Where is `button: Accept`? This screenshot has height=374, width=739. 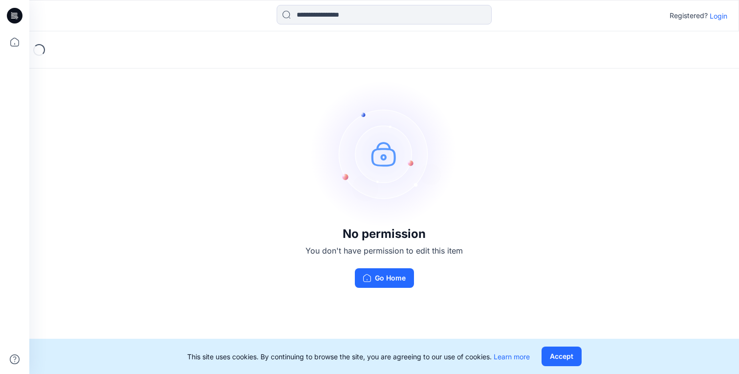 button: Accept is located at coordinates (562, 356).